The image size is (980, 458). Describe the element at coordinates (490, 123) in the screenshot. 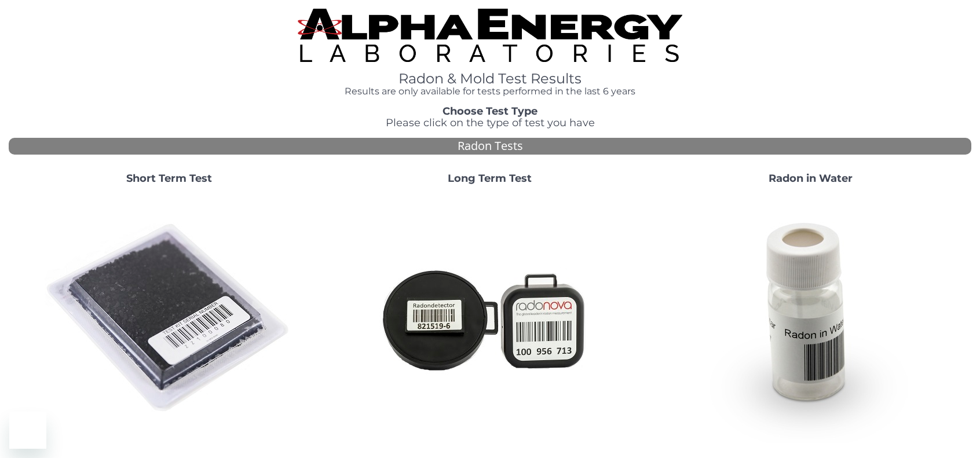

I see `span: Please click on the type of test you have` at that location.